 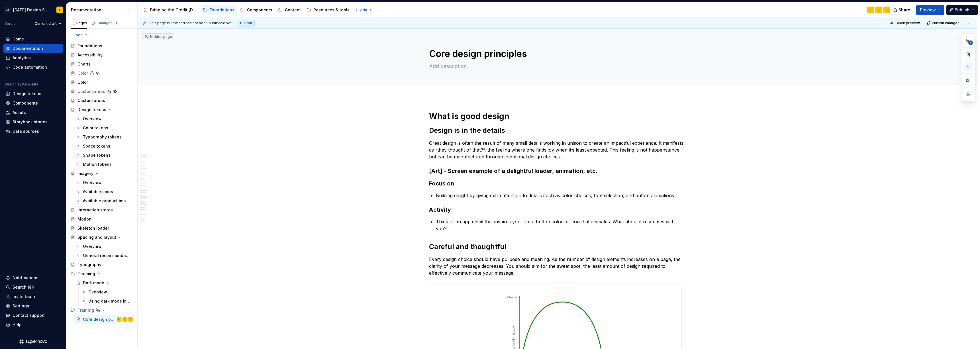 What do you see at coordinates (99, 319) in the screenshot?
I see `div: Core design principles` at bounding box center [99, 319].